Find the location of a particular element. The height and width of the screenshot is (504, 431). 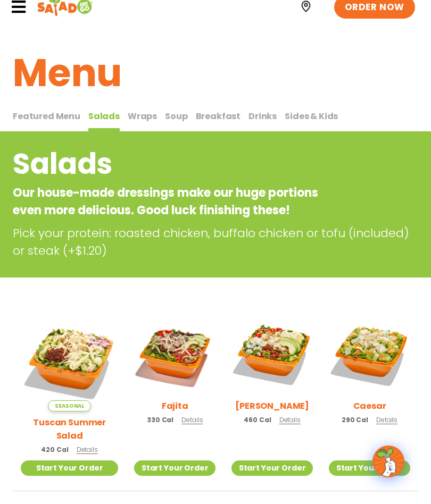

h2: Caesar is located at coordinates (369, 405).